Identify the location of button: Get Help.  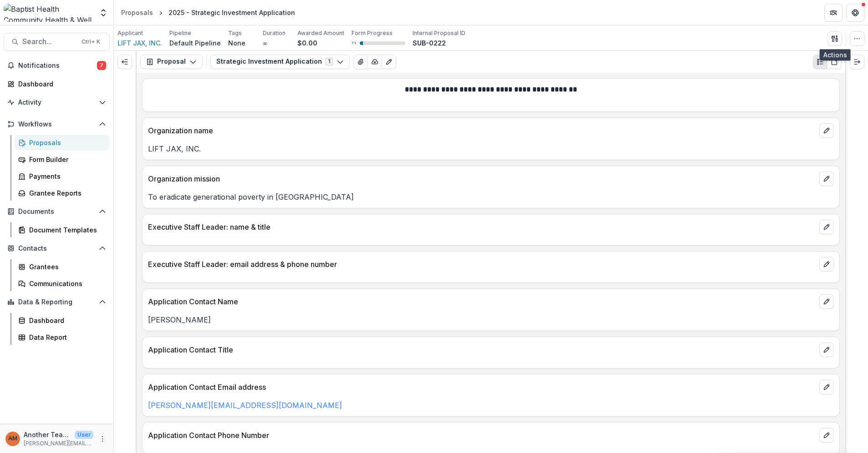
(855, 13).